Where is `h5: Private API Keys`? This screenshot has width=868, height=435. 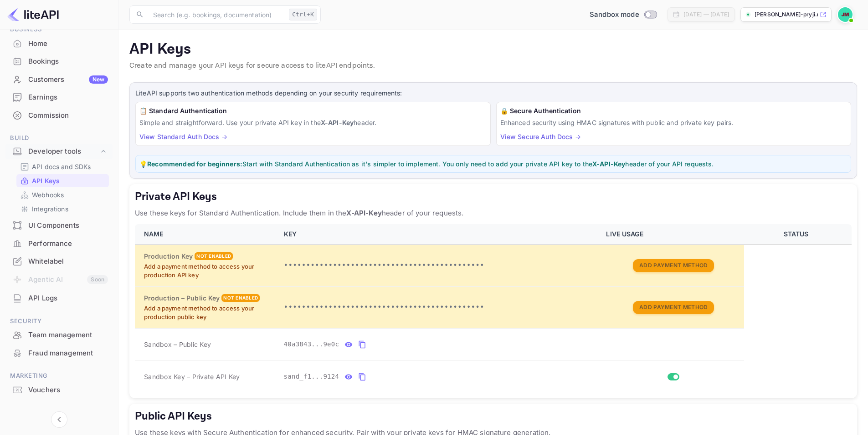 h5: Private API Keys is located at coordinates (493, 197).